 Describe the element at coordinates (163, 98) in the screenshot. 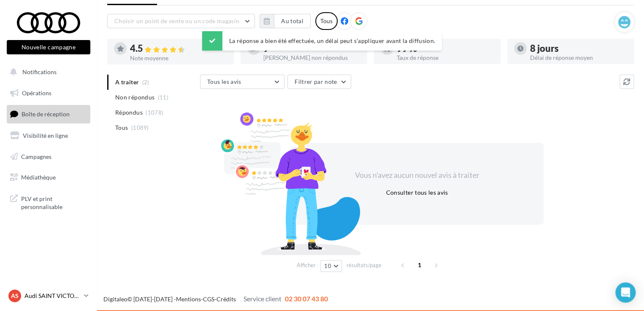

I see `span: (11)` at that location.